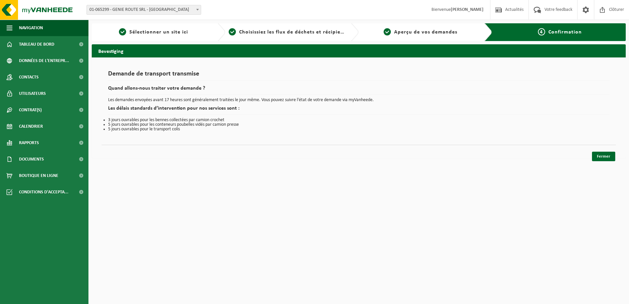 This screenshot has width=629, height=304. What do you see at coordinates (359, 50) in the screenshot?
I see `h2: Bevestiging` at bounding box center [359, 50].